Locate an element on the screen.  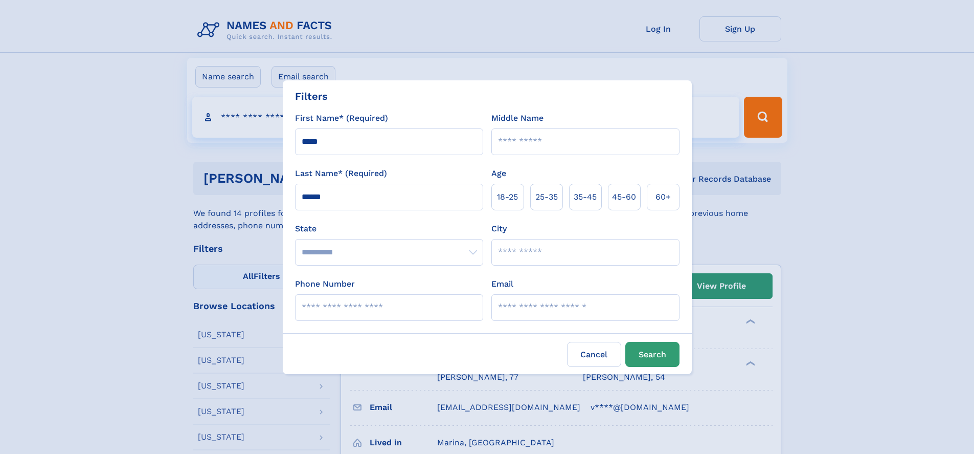
label: State is located at coordinates (389, 229).